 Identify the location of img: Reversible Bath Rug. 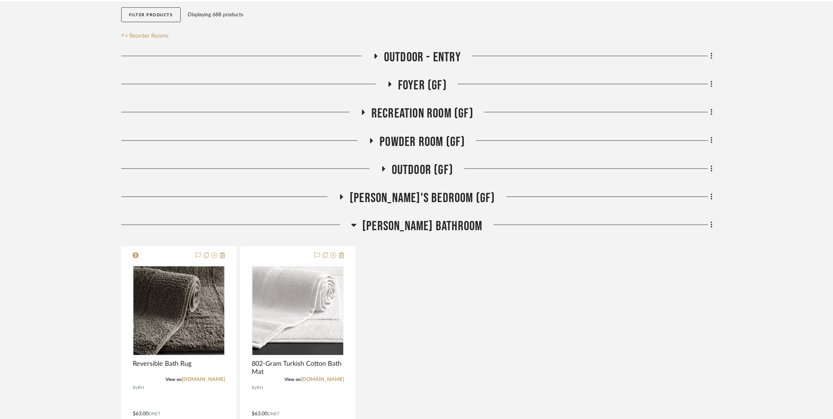
(179, 311).